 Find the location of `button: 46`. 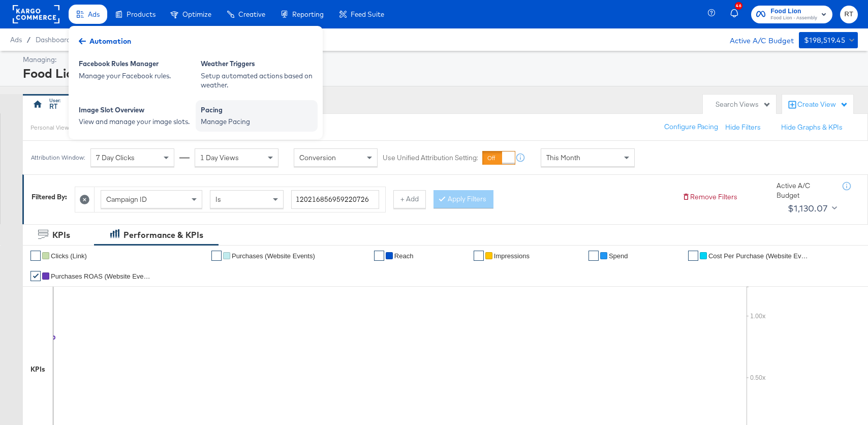

button: 46 is located at coordinates (737, 14).